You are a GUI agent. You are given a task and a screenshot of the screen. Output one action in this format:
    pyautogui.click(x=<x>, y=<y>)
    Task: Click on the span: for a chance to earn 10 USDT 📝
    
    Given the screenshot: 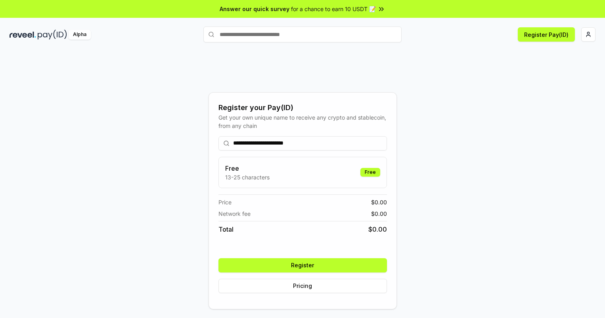 What is the action you would take?
    pyautogui.click(x=333, y=9)
    